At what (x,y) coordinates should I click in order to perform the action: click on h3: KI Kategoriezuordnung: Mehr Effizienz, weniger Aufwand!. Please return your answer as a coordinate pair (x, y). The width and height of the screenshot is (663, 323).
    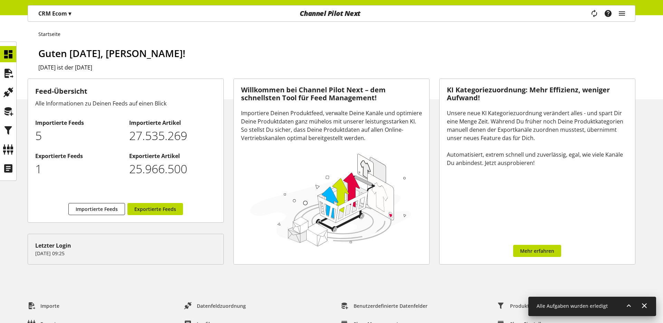
    Looking at the image, I should click on (538, 94).